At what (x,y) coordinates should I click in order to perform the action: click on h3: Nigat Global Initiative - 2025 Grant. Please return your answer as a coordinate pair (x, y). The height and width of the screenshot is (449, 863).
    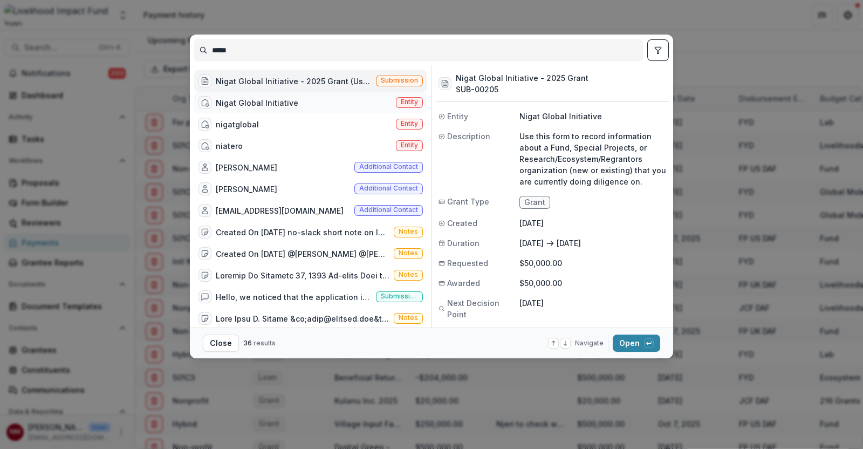
    Looking at the image, I should click on (522, 78).